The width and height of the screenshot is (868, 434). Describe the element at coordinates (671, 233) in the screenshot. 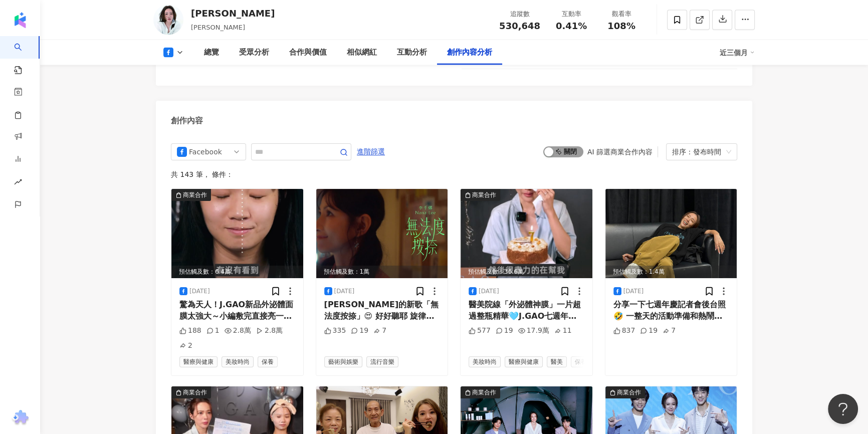

I see `div: post-image預估觸及數：1.4萬` at that location.